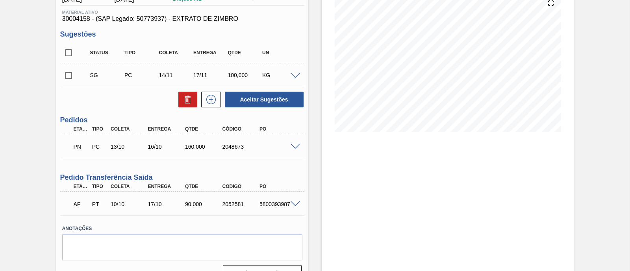  Describe the element at coordinates (241, 204) in the screenshot. I see `div: 2052581` at that location.